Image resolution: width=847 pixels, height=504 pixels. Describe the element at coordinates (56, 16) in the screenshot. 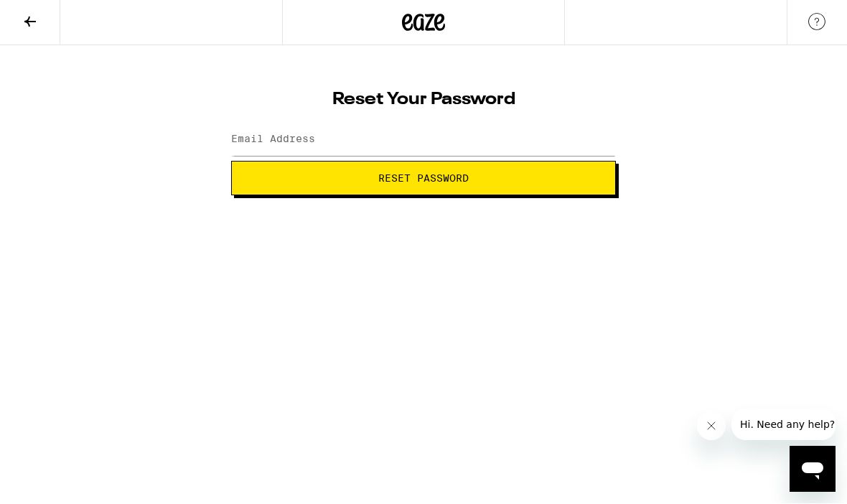

I see `span: Hi. Need any help?` at that location.